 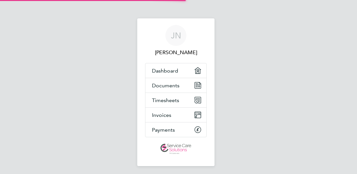 I want to click on span: JN, so click(x=176, y=35).